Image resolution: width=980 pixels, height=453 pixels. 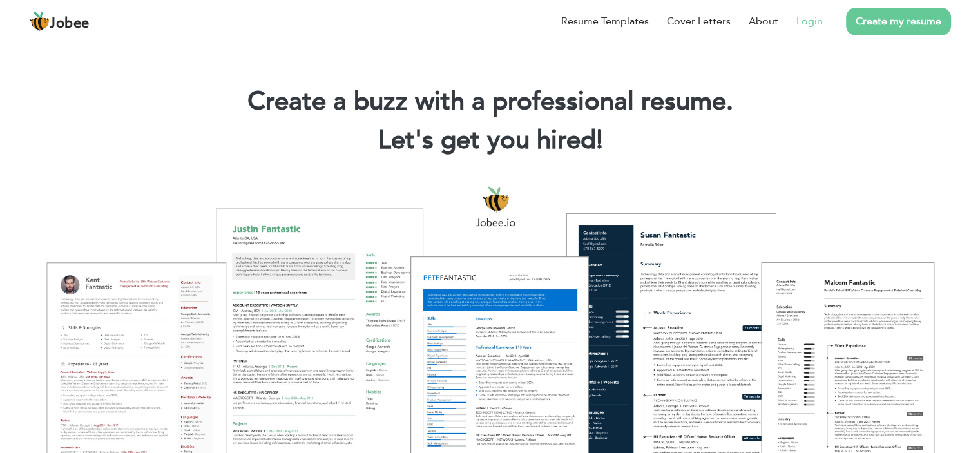 I want to click on h2: Let's, so click(x=490, y=141).